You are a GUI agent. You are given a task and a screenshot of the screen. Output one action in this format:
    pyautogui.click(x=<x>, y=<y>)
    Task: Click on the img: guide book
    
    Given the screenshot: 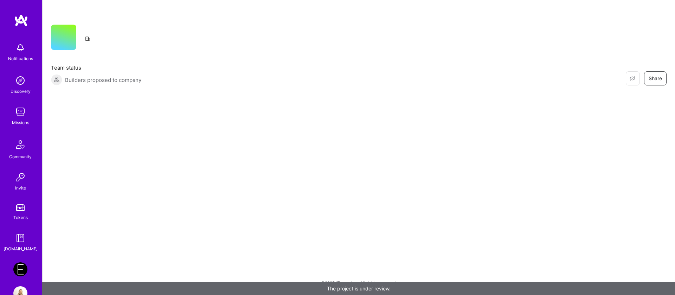 What is the action you would take?
    pyautogui.click(x=20, y=238)
    